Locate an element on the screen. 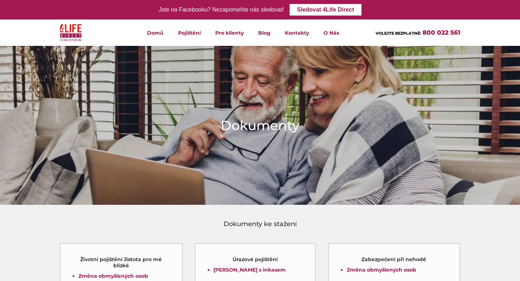  a: Blog is located at coordinates (264, 33).